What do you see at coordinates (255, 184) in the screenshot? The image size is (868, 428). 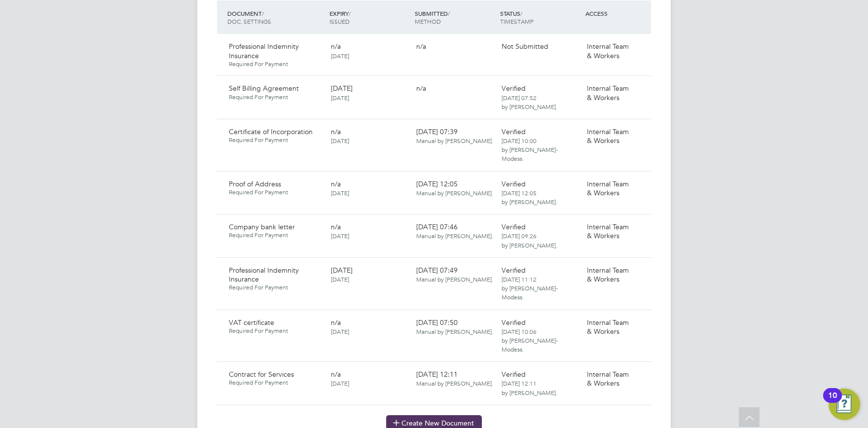 I see `span: Proof of Address` at bounding box center [255, 184].